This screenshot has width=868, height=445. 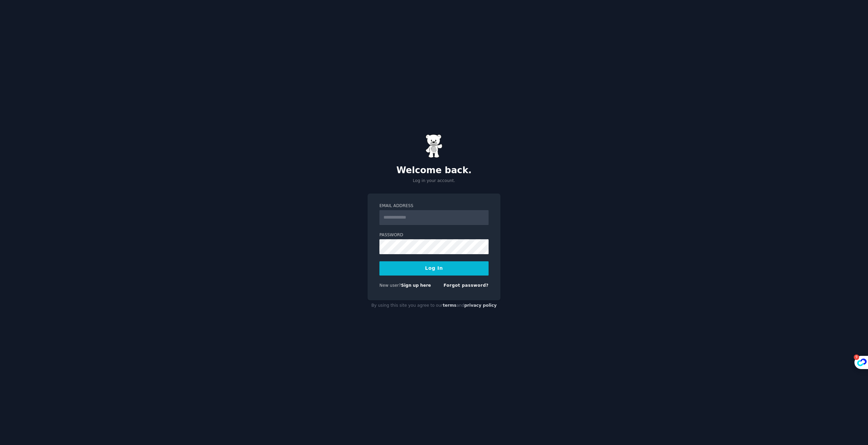 What do you see at coordinates (434, 206) in the screenshot?
I see `label: Email Address` at bounding box center [434, 206].